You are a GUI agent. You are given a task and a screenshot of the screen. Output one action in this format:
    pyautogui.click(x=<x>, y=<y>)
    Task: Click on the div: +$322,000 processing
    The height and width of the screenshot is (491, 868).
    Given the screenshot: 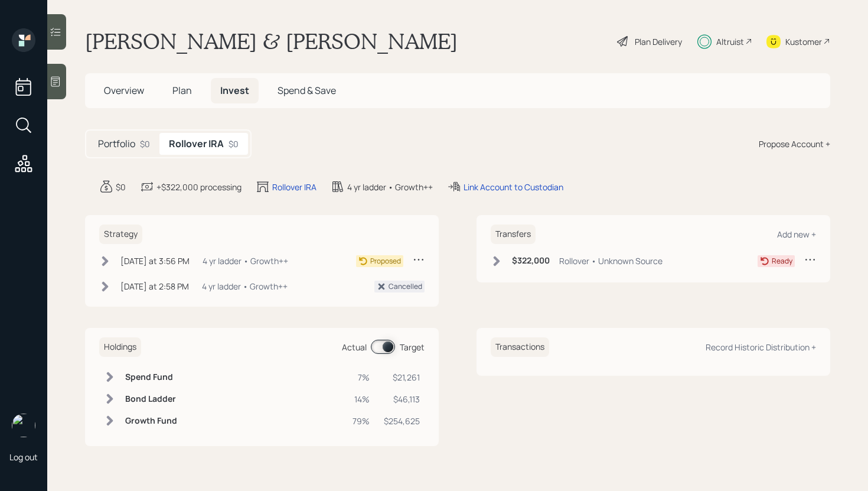 What is the action you would take?
    pyautogui.click(x=199, y=187)
    